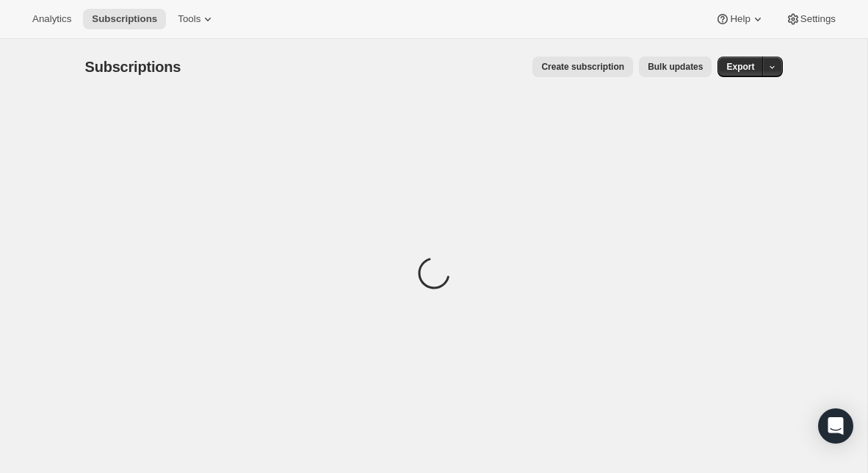 The height and width of the screenshot is (473, 868). I want to click on button: Bulk updates, so click(674, 67).